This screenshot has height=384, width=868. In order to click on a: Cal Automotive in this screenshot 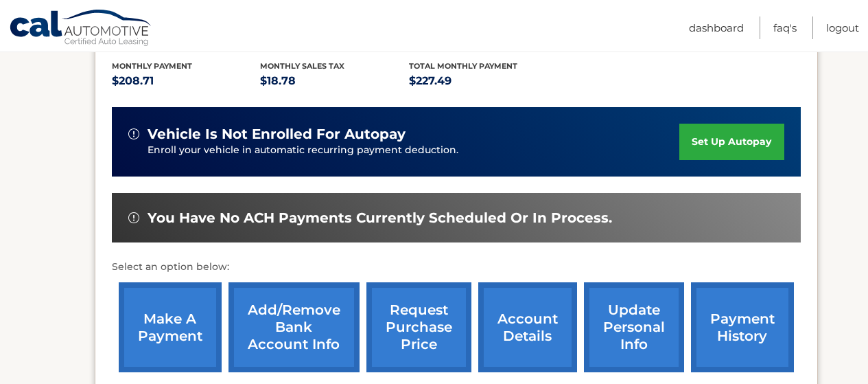, I will do `click(81, 29)`.